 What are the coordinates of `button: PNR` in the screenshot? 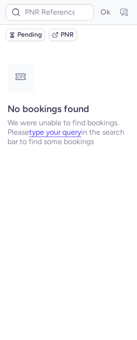 It's located at (63, 35).